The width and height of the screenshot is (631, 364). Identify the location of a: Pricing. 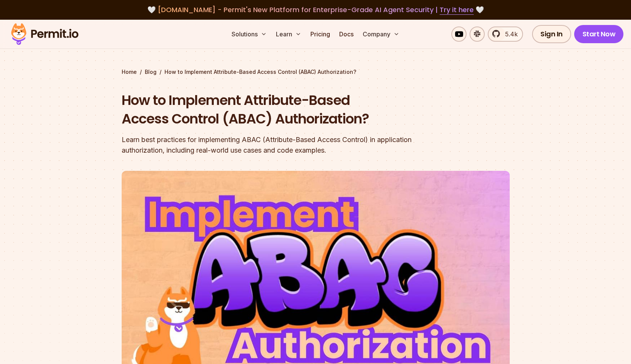
(320, 34).